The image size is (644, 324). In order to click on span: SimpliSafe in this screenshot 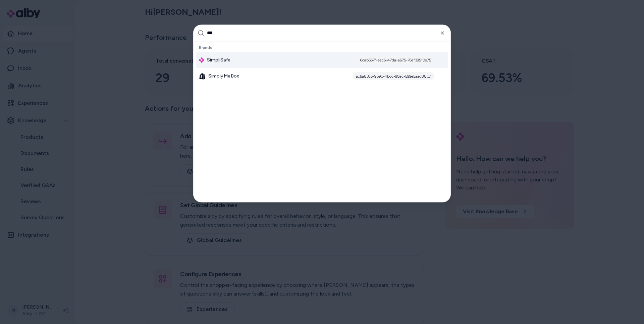, I will do `click(218, 60)`.